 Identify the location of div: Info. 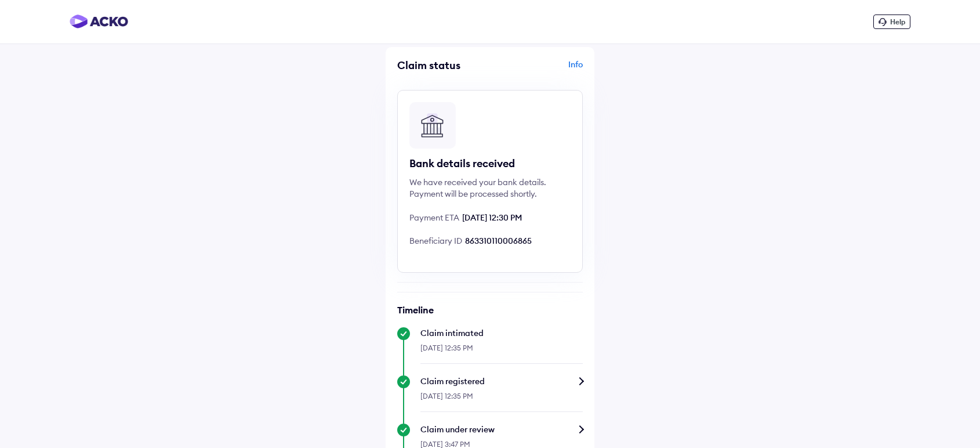
(538, 70).